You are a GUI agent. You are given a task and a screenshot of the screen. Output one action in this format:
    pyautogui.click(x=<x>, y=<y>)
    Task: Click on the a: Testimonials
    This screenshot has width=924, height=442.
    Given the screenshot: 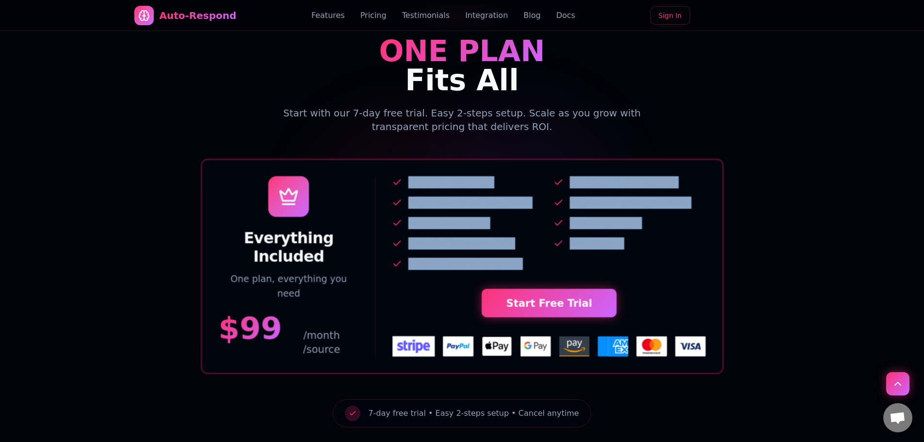 What is the action you would take?
    pyautogui.click(x=426, y=16)
    